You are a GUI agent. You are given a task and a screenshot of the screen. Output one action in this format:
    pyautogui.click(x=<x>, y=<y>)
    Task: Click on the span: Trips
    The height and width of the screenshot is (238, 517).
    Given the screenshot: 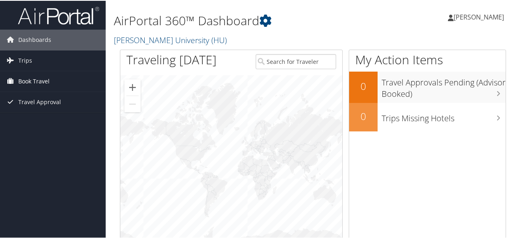 What is the action you would take?
    pyautogui.click(x=25, y=60)
    